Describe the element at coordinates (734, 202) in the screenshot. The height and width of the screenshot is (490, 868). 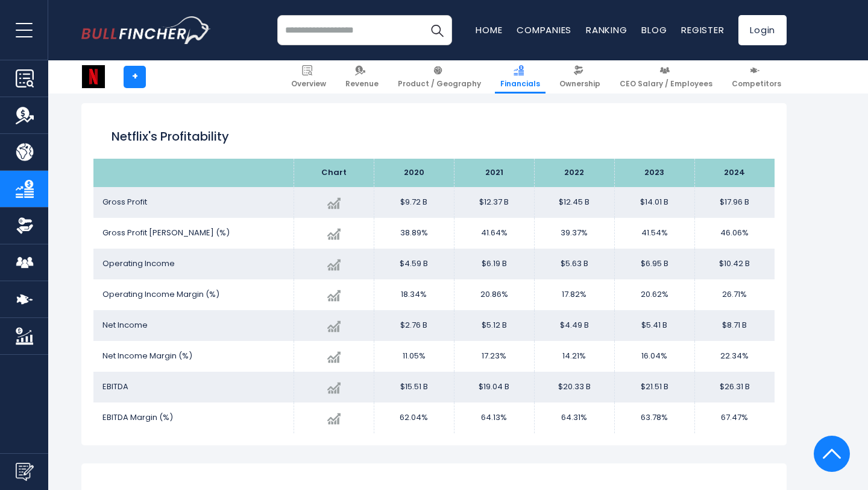
I see `td: $17.96 B` at that location.